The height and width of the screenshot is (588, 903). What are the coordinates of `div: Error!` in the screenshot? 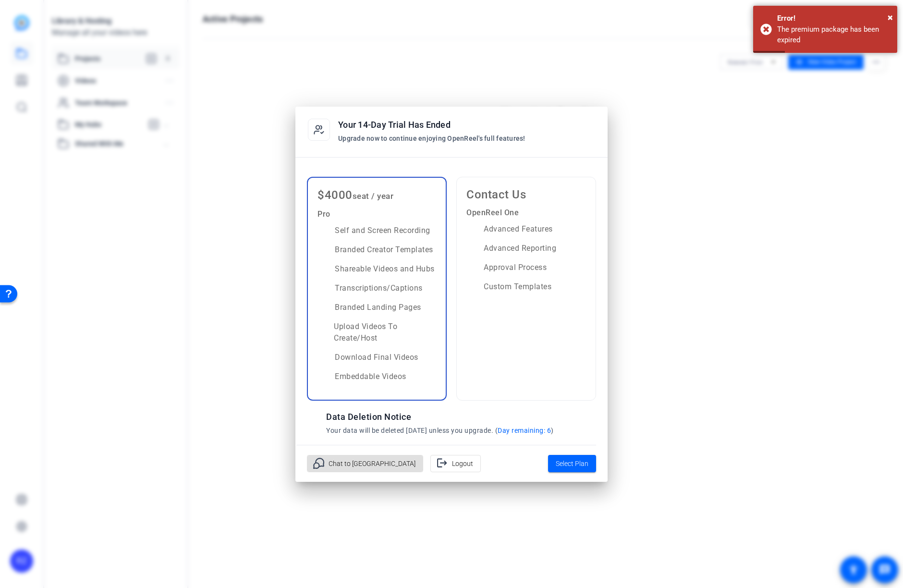 It's located at (834, 18).